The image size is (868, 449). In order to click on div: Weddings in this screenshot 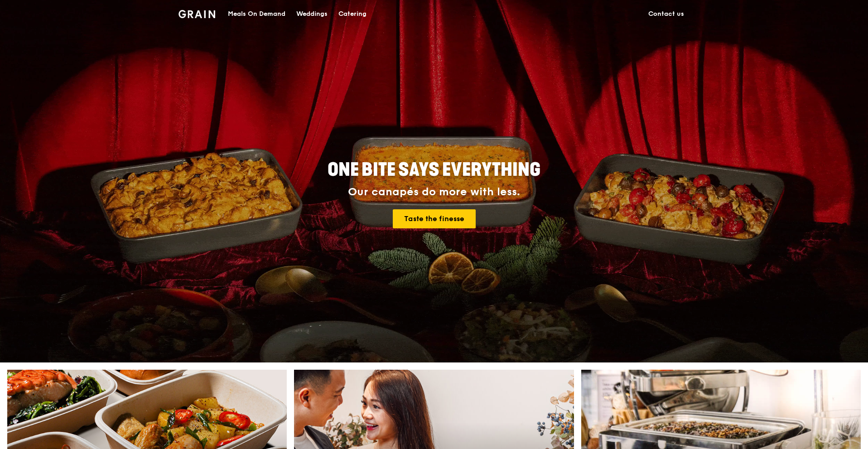, I will do `click(312, 14)`.